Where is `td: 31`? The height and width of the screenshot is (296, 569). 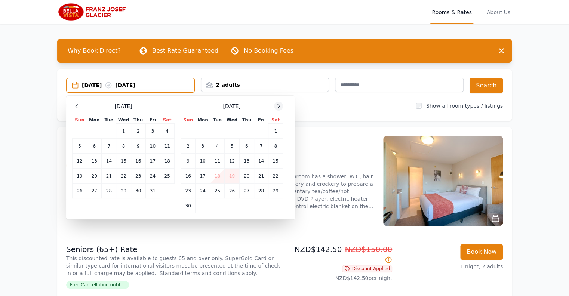
td: 31 is located at coordinates (153, 191).